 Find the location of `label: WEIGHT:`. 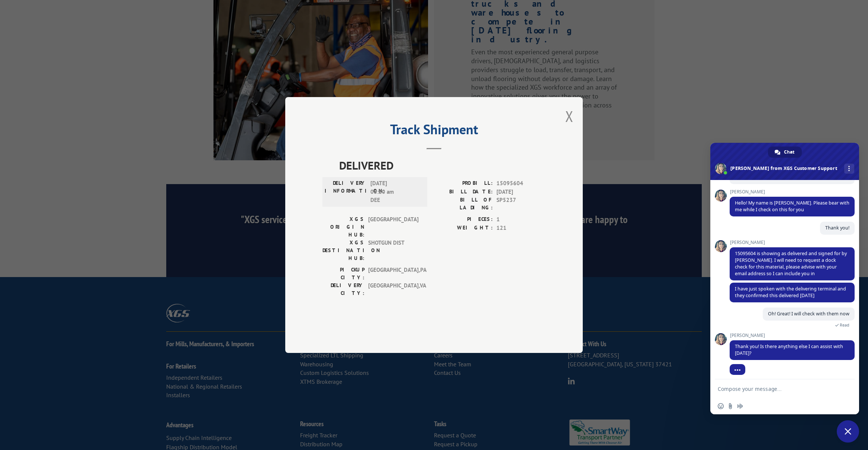

label: WEIGHT: is located at coordinates (463, 228).